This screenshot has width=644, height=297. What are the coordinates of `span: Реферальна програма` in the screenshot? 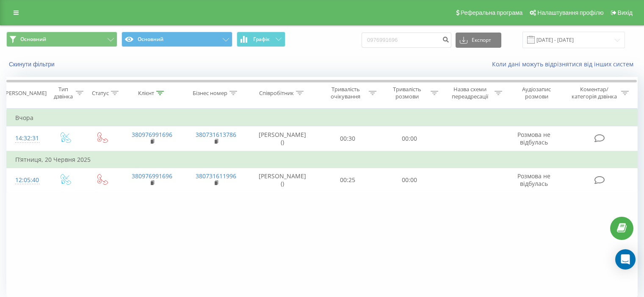 It's located at (491, 13).